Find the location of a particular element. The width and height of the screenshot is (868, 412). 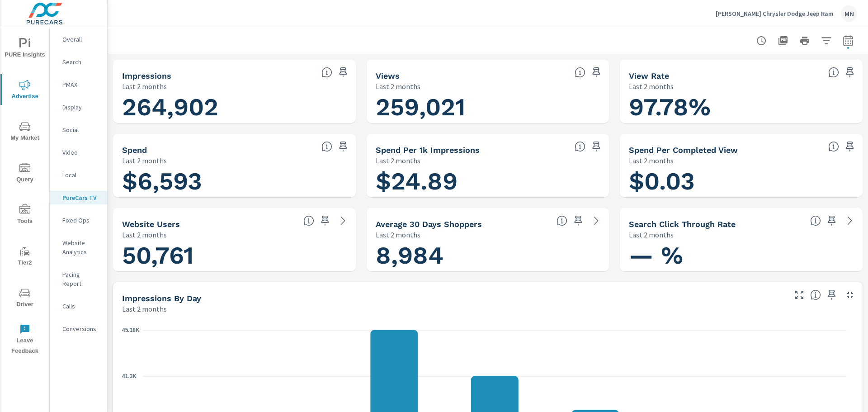

span: My Market is located at coordinates (25, 132).